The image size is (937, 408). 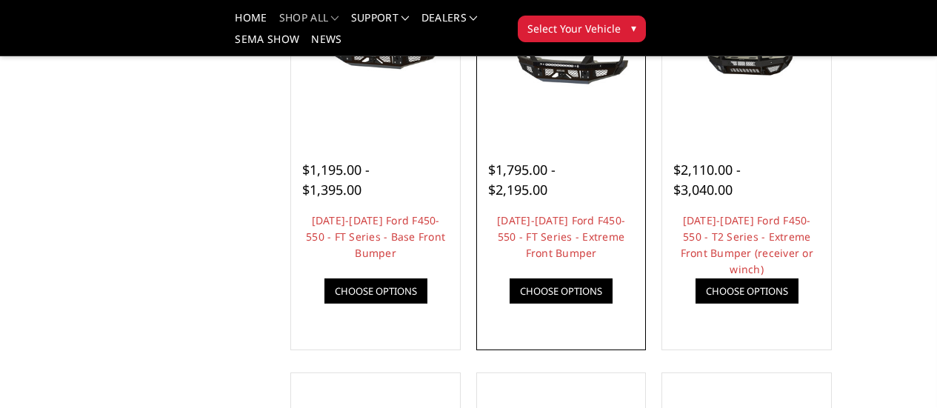 What do you see at coordinates (574, 28) in the screenshot?
I see `span: Select Your Vehicle` at bounding box center [574, 28].